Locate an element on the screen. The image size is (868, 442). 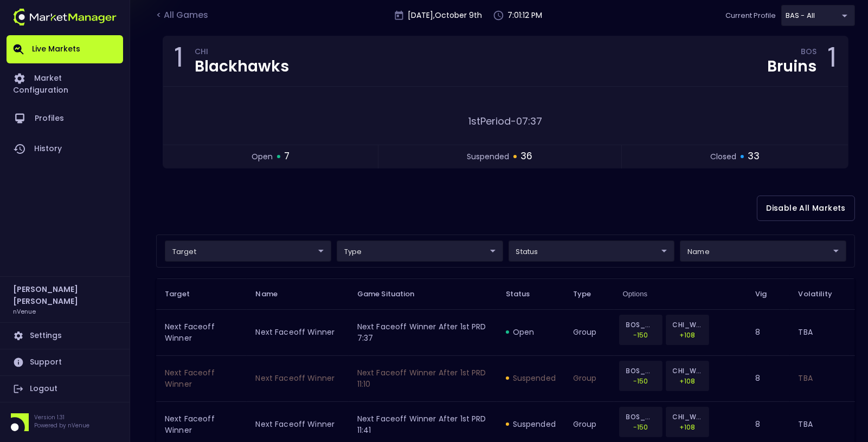
span: Type is located at coordinates (590, 294).